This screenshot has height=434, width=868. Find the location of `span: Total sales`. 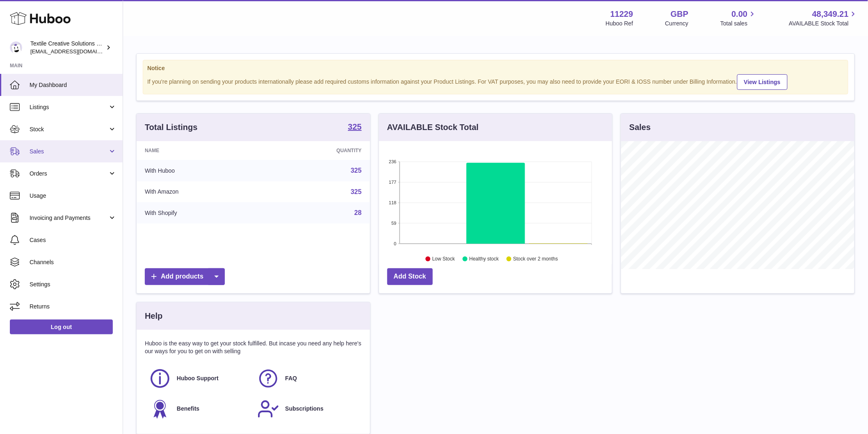

span: Total sales is located at coordinates (738, 23).